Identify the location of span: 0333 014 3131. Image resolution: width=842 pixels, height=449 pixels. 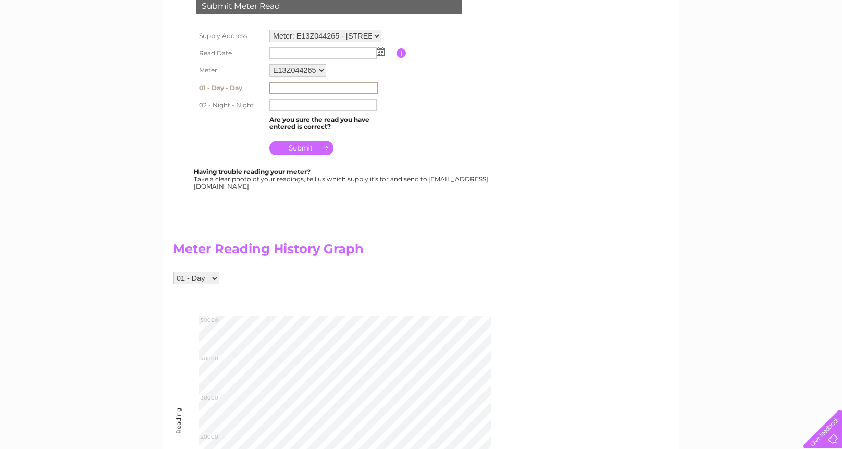
(682, 11).